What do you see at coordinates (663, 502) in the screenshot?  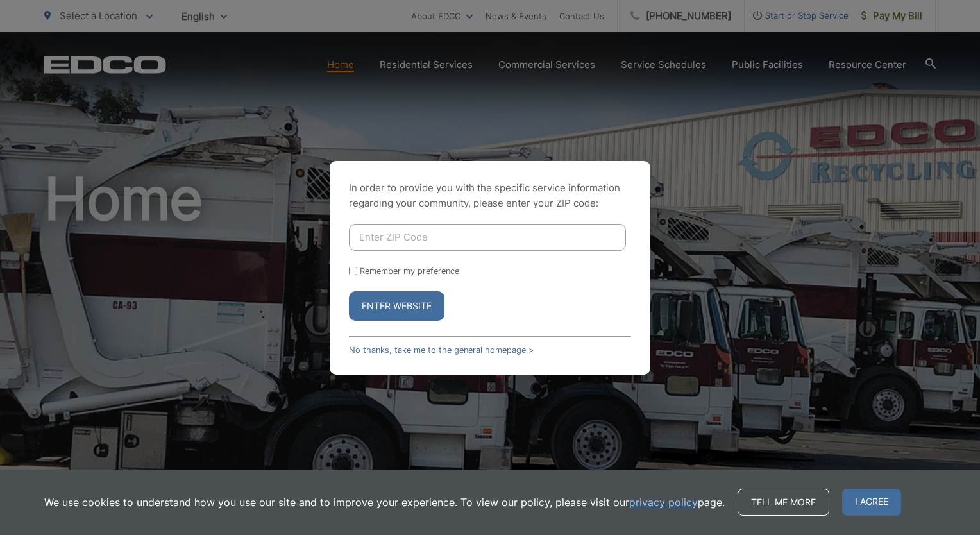 I see `a: privacy policy` at bounding box center [663, 502].